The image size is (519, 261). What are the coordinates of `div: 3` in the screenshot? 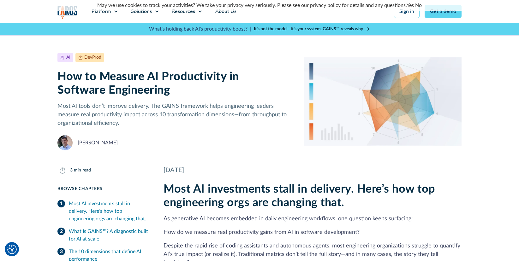 It's located at (71, 170).